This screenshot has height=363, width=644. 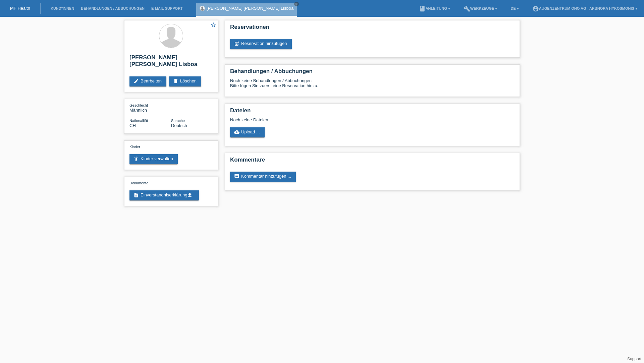 What do you see at coordinates (62, 9) in the screenshot?
I see `a: Kund*innen` at bounding box center [62, 9].